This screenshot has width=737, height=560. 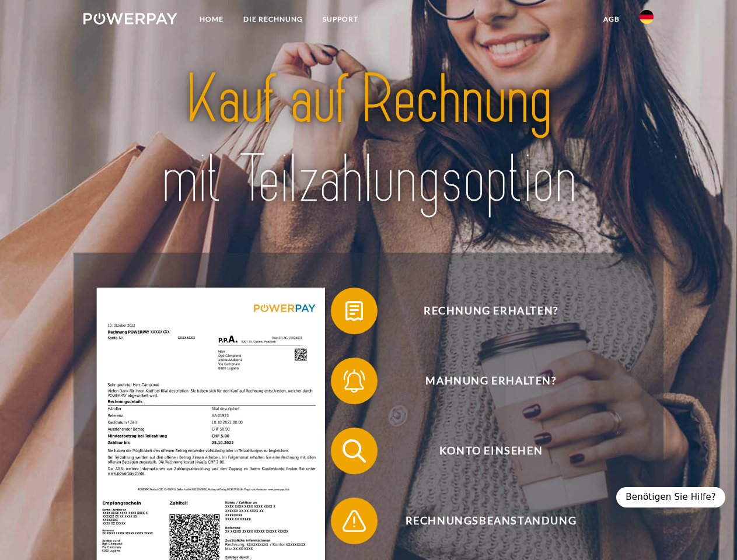 What do you see at coordinates (211, 19) in the screenshot?
I see `a: Home` at bounding box center [211, 19].